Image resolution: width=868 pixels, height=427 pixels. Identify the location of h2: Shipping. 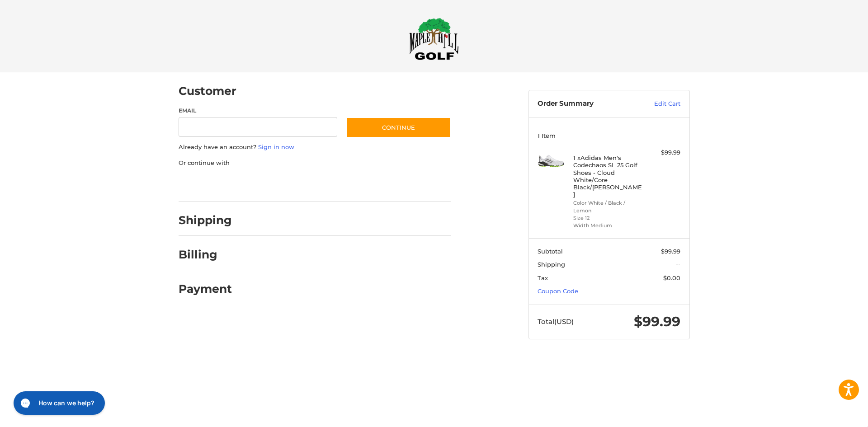
(205, 220).